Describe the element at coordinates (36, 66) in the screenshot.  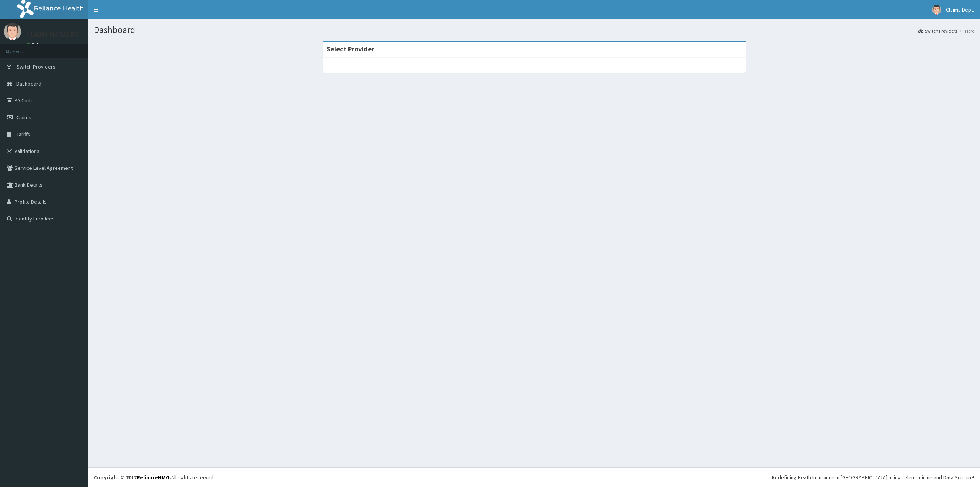
I see `span: Switch Providers` at that location.